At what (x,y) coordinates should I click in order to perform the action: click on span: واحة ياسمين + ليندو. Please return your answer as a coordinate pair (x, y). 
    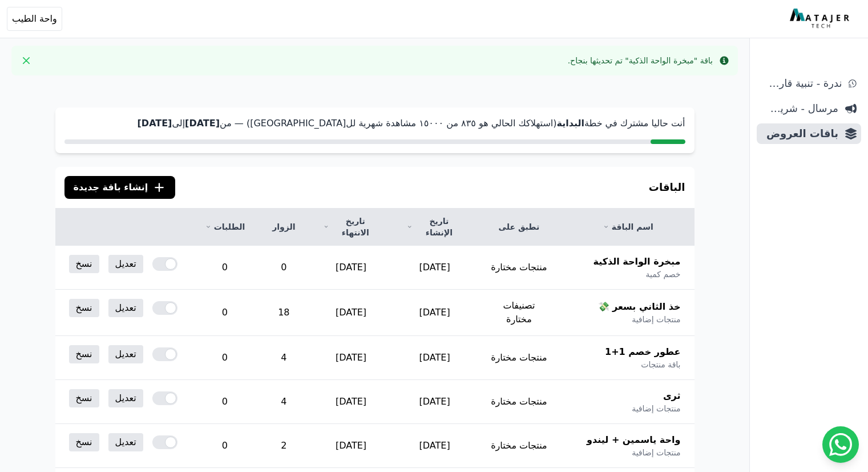
    Looking at the image, I should click on (633, 440).